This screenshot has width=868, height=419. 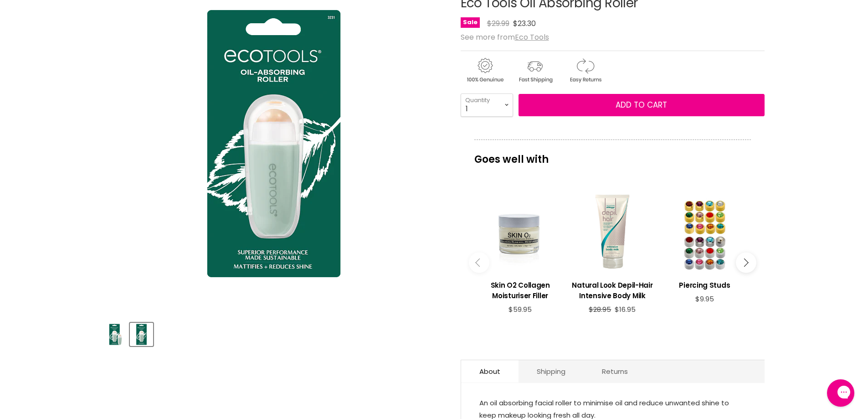 I want to click on img: returns.gif, so click(x=585, y=70).